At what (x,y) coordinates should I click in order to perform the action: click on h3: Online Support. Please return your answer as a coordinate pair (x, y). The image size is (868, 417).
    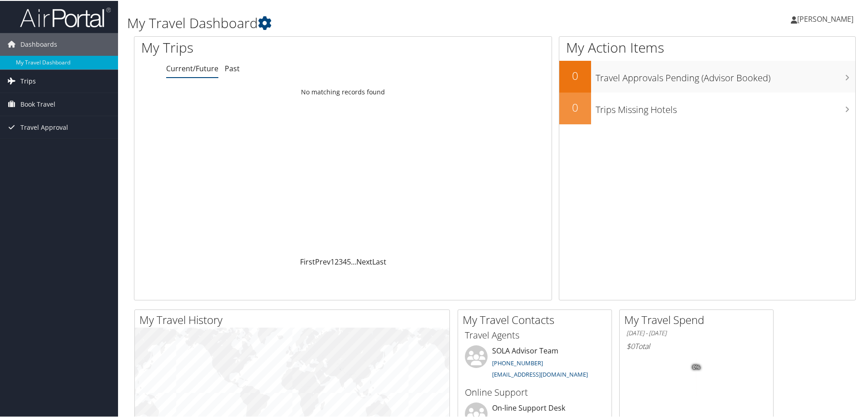
    Looking at the image, I should click on (535, 392).